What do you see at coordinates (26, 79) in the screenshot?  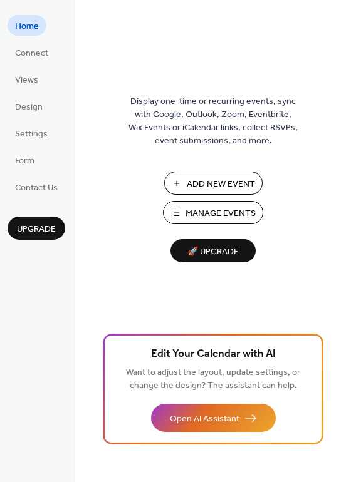 I see `a: Views` at bounding box center [26, 79].